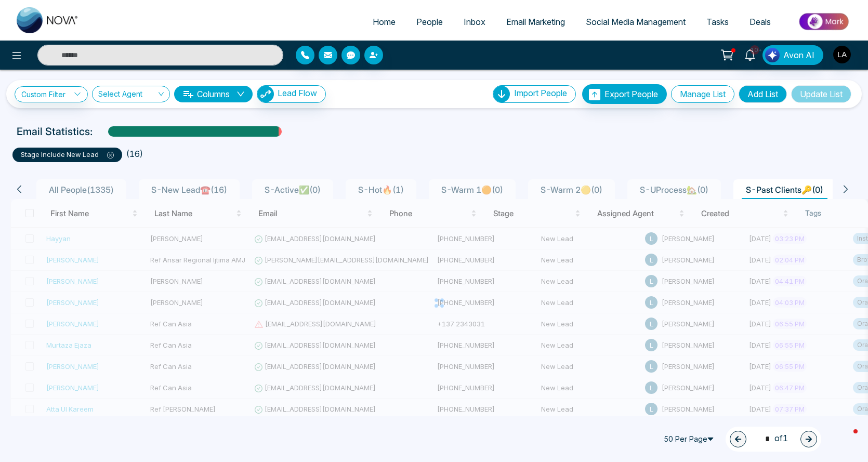 This screenshot has width=868, height=462. I want to click on a: People, so click(429, 22).